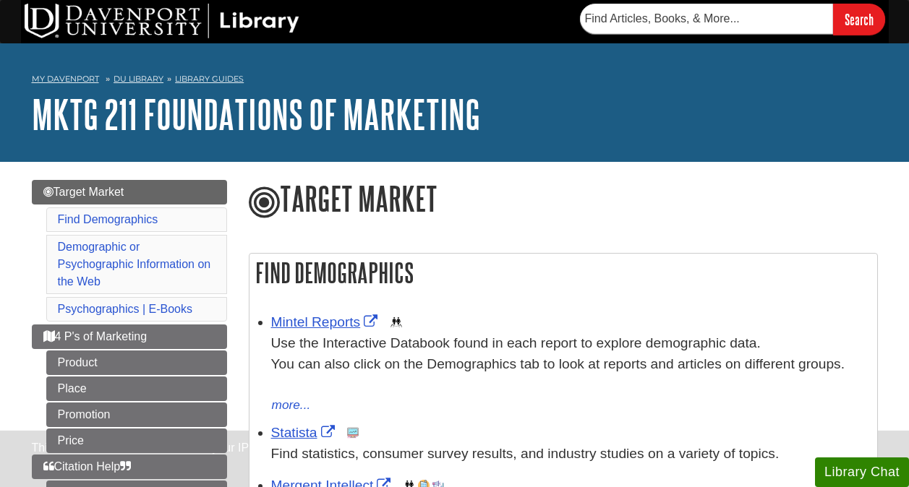 The image size is (909, 487). What do you see at coordinates (137, 389) in the screenshot?
I see `a: Place` at bounding box center [137, 389].